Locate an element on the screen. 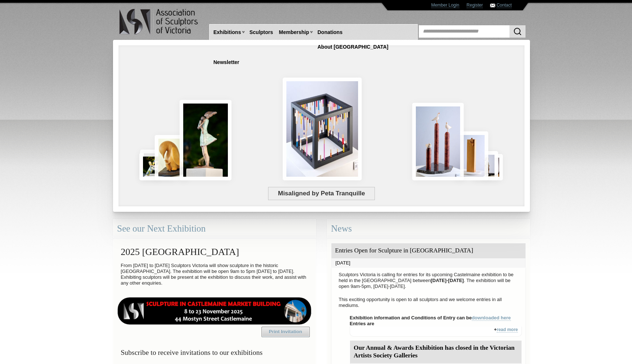 The width and height of the screenshot is (632, 364). a: Sculptors is located at coordinates (261, 32).